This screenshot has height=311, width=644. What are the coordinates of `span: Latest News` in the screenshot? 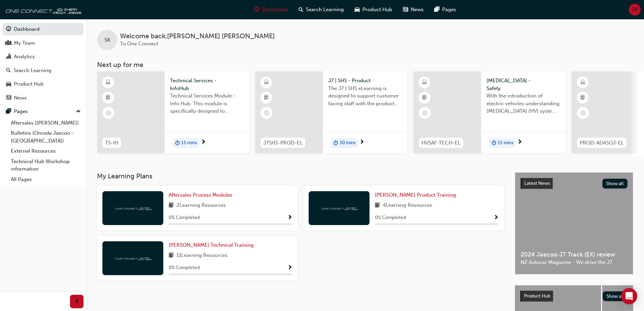 It's located at (537, 183).